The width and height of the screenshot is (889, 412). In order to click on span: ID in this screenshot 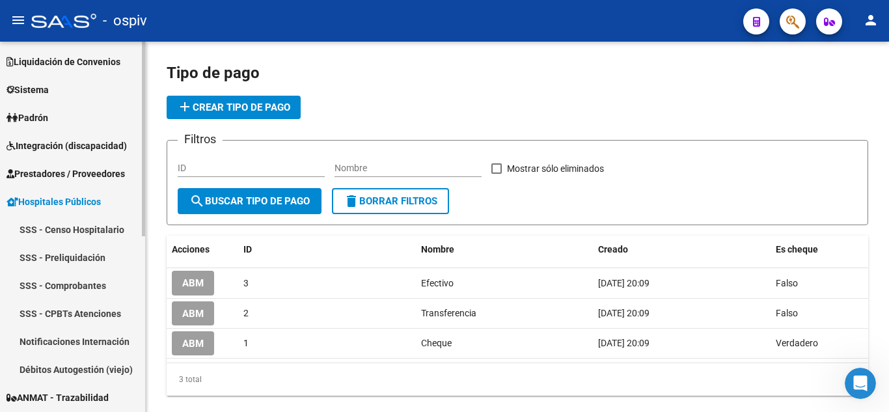, I will do `click(247, 249)`.